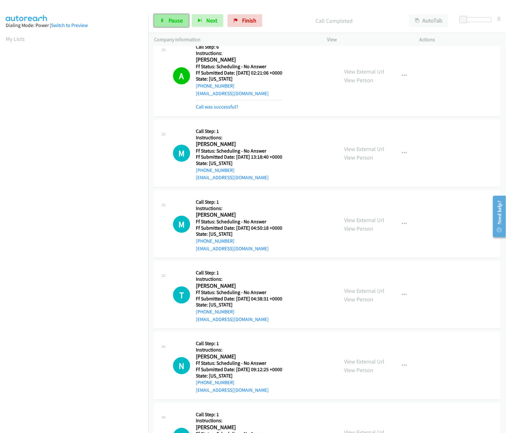  Describe the element at coordinates (245, 21) in the screenshot. I see `a: Finish` at that location.